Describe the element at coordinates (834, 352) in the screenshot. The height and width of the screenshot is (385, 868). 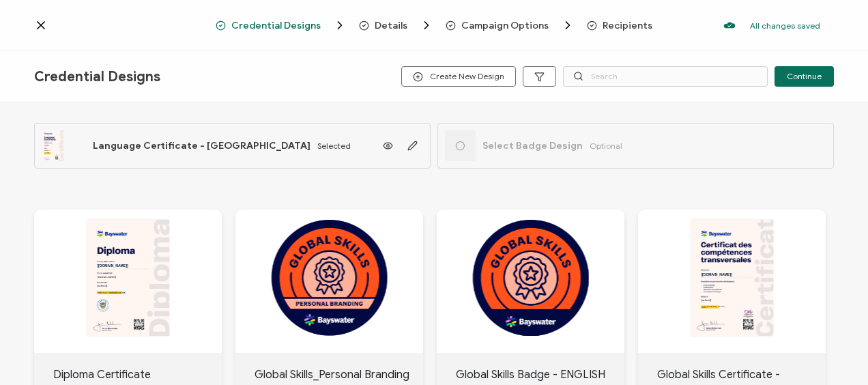
I see `div: Chat Widget` at that location.